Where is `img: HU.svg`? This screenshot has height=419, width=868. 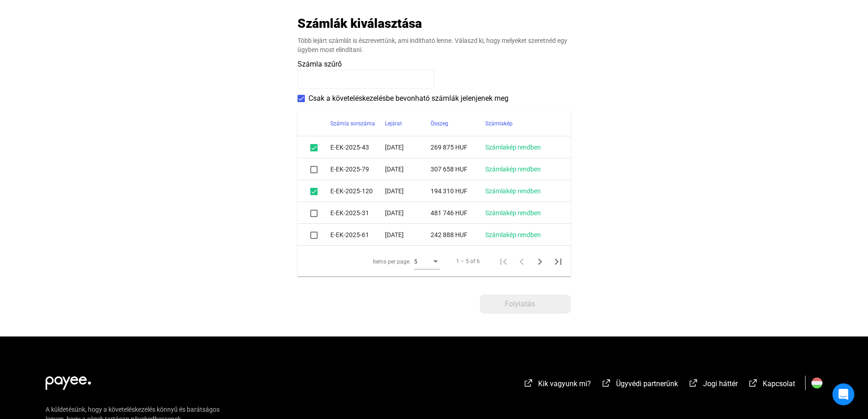 img: HU.svg is located at coordinates (817, 383).